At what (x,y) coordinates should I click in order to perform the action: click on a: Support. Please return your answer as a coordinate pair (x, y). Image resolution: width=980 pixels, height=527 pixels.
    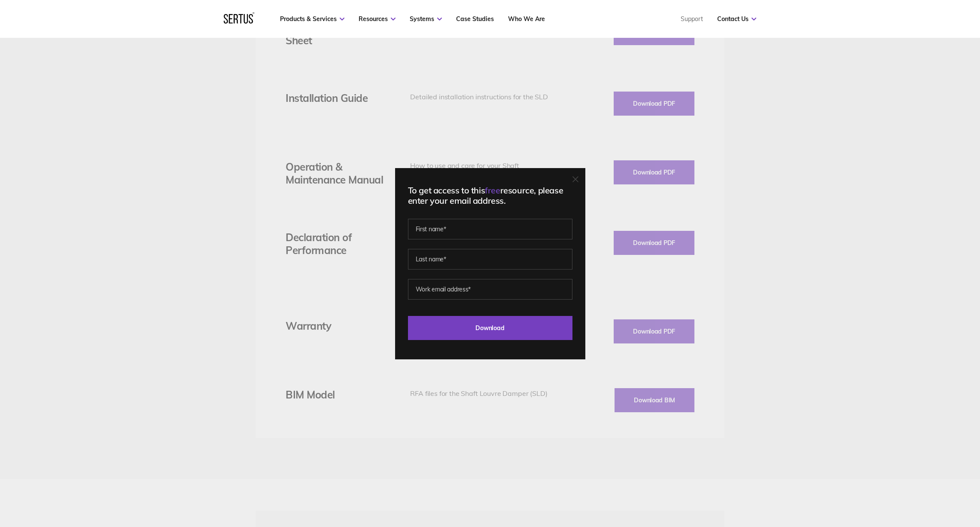
    Looking at the image, I should click on (692, 19).